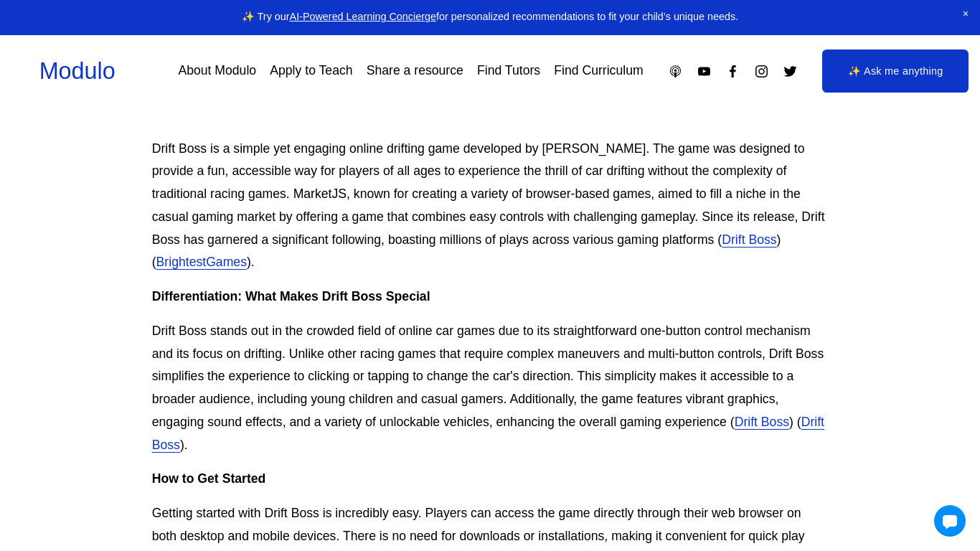  What do you see at coordinates (291, 296) in the screenshot?
I see `strong: Differentiation: What Makes Drift Boss Special` at bounding box center [291, 296].